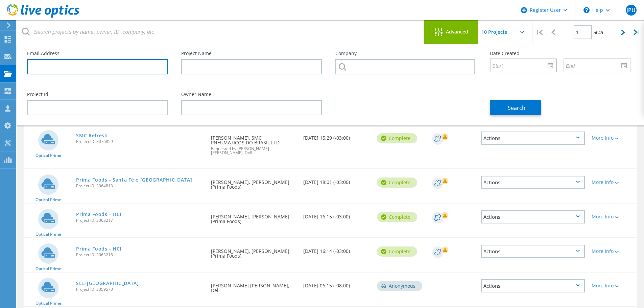 This screenshot has width=644, height=308. I want to click on label: Project Name, so click(252, 53).